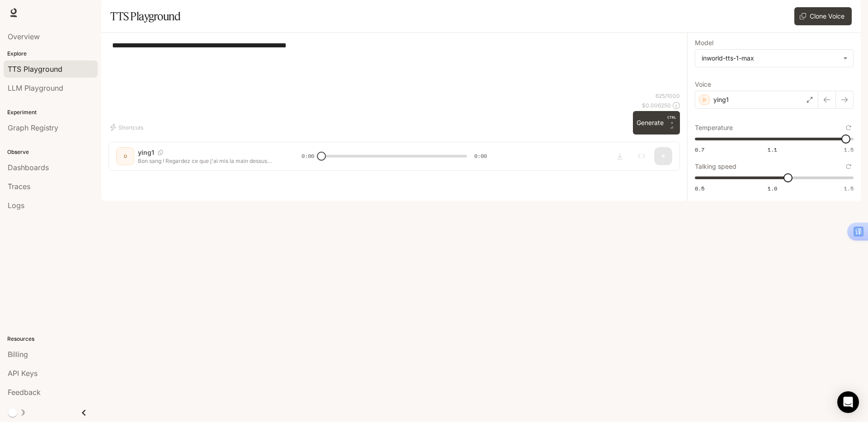  I want to click on span: 0.7, so click(699, 150).